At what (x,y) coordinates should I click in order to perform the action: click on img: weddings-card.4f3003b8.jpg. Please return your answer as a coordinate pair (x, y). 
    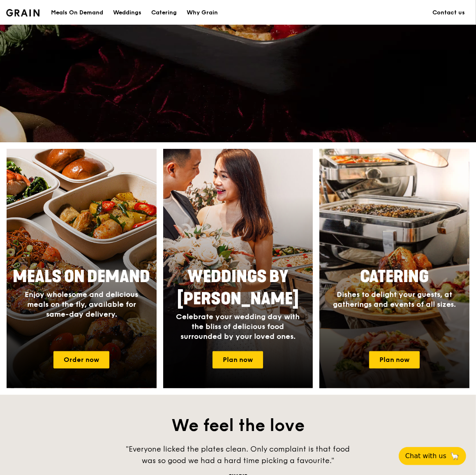
    Looking at the image, I should click on (238, 268).